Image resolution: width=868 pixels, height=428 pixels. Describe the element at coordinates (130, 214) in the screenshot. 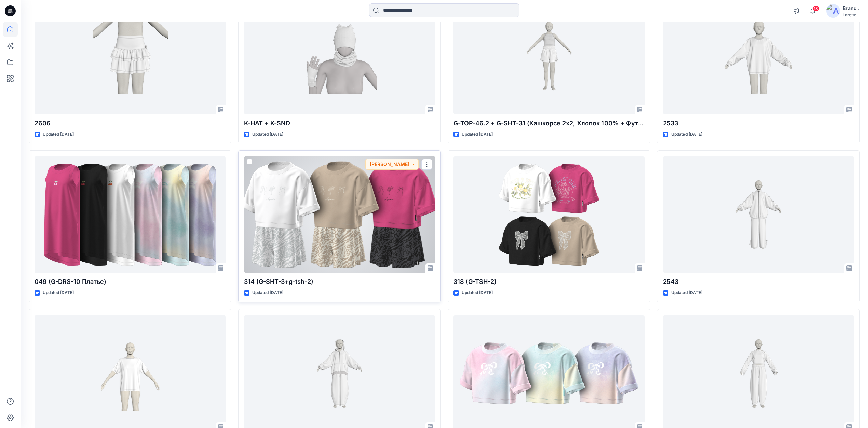

I see `a: 049 (G-DRS-10 Платье)` at that location.